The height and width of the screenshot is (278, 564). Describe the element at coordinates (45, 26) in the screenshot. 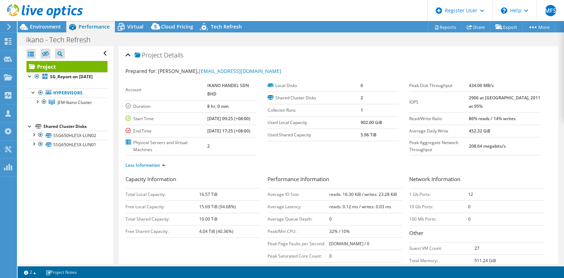

I see `span: Environment` at that location.